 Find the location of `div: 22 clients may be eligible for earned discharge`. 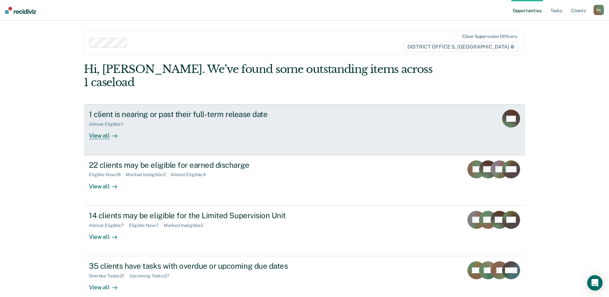

div: 22 clients may be eligible for earned discharge is located at coordinates (202, 165).